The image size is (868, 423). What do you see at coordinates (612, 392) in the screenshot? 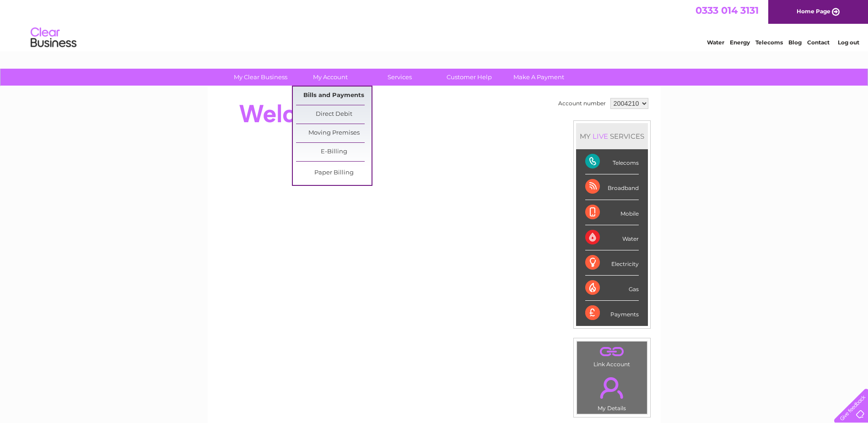
I see `td: My Details` at bounding box center [612, 392].